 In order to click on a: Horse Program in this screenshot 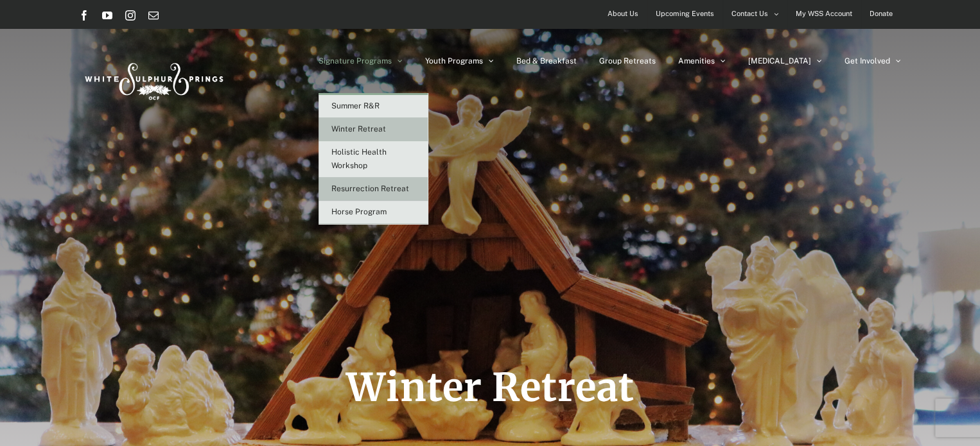, I will do `click(373, 212)`.